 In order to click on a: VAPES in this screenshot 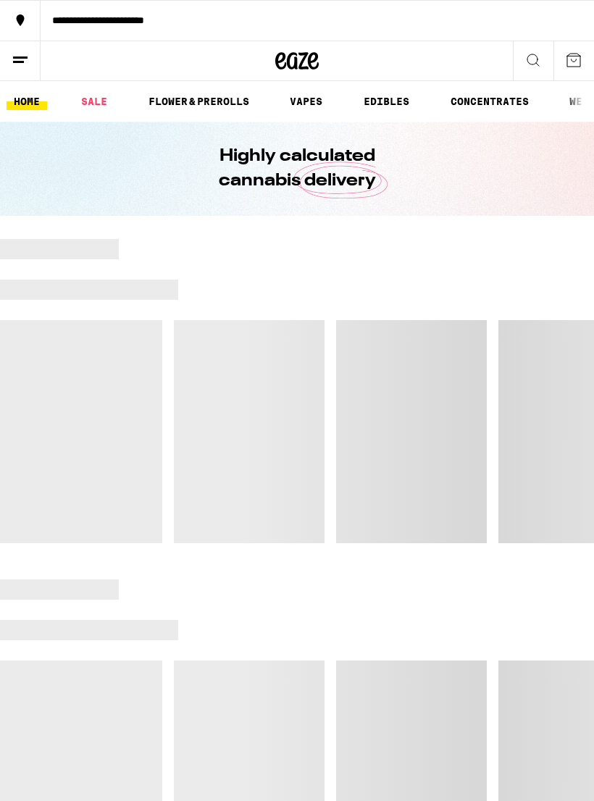, I will do `click(305, 101)`.